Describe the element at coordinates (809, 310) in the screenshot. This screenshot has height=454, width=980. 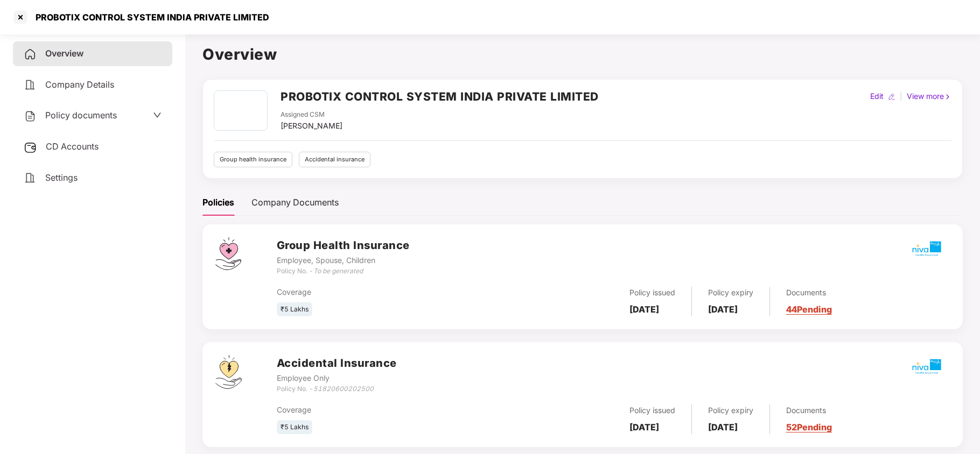
I see `a: 44 Pending` at that location.